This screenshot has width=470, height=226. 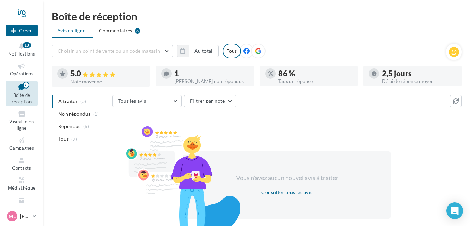 I want to click on span: Boîte de réception, so click(x=21, y=98).